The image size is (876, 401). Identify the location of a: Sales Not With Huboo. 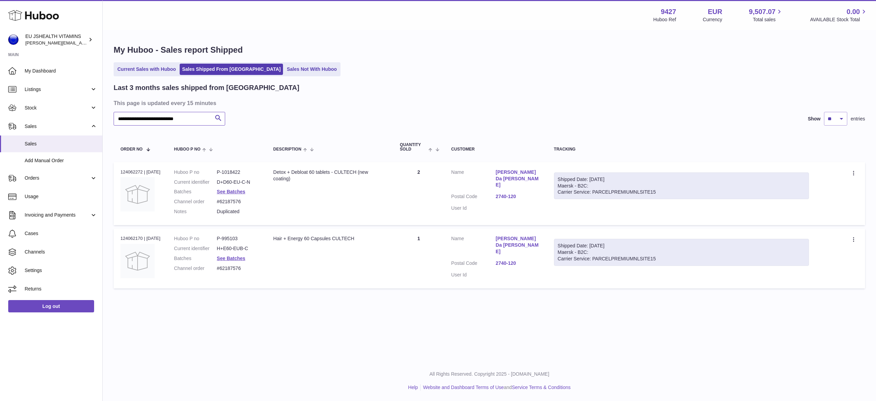
(312, 69).